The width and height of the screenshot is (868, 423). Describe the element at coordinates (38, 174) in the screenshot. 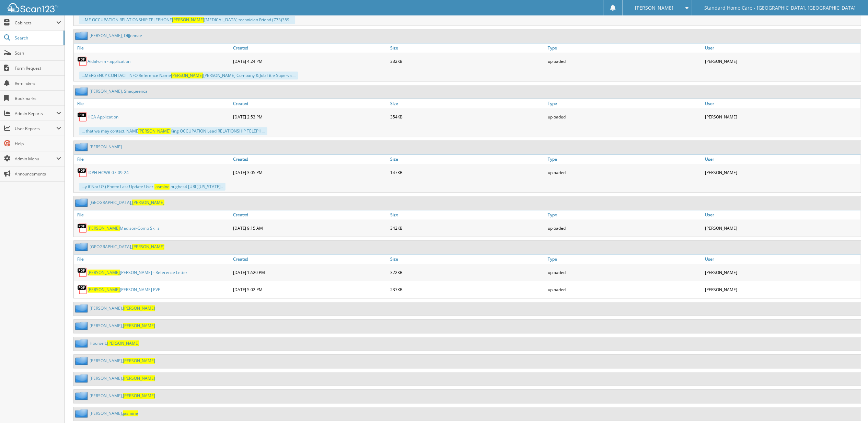

I see `span: Announcements` at that location.